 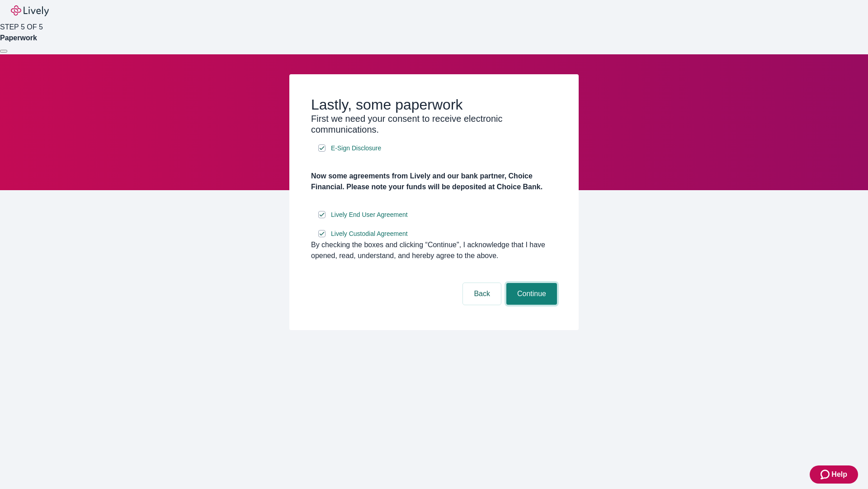 I want to click on button: Back, so click(x=482, y=294).